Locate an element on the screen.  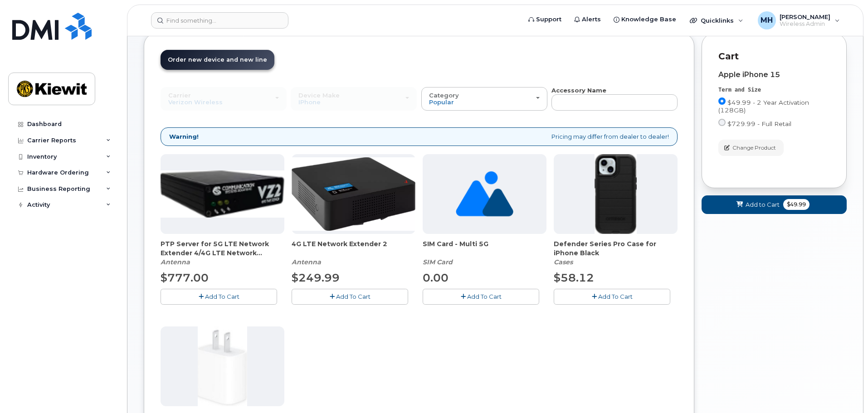
em: Cases is located at coordinates (564, 262).